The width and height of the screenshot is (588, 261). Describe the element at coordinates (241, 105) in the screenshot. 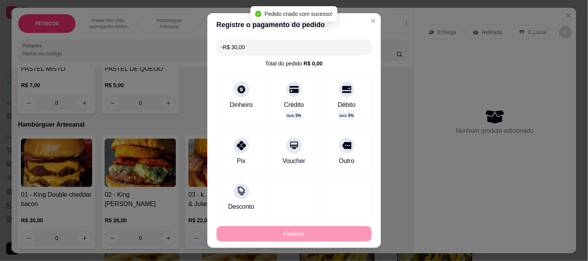

I see `div: Dinheiro` at that location.